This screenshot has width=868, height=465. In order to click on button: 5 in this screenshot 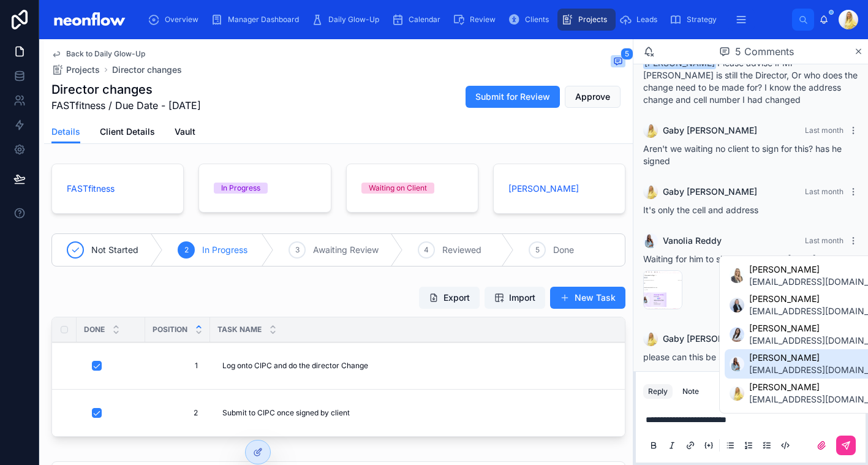, I will do `click(618, 63)`.